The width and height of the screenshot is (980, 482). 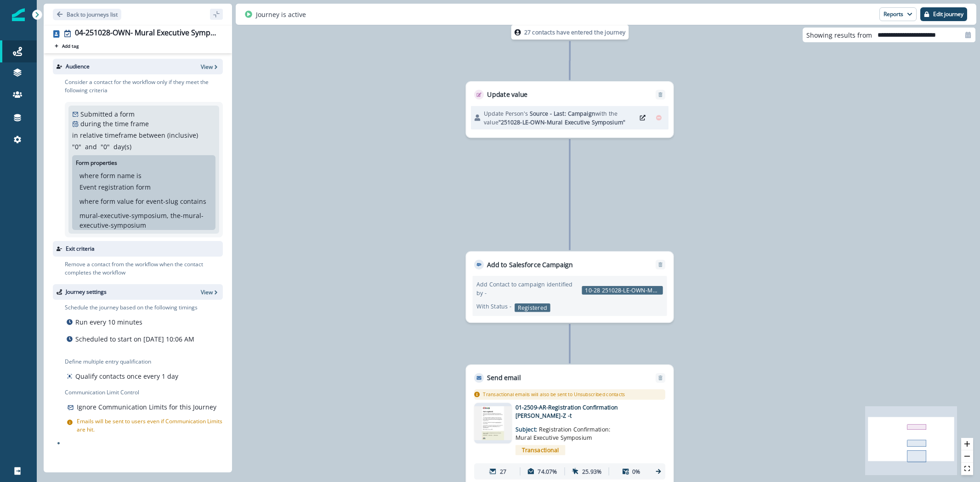 What do you see at coordinates (122, 147) in the screenshot?
I see `p: day(s)` at bounding box center [122, 147].